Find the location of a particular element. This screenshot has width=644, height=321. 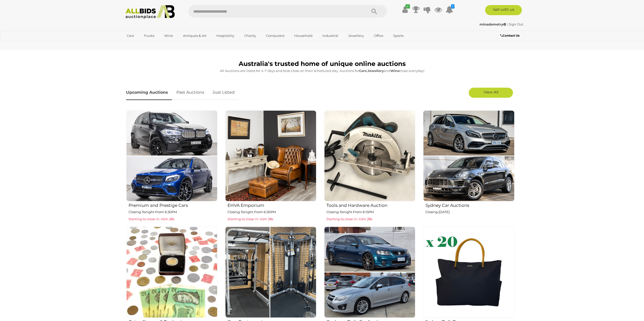

img: Coins, Stamps & Banknotes is located at coordinates (172, 272).